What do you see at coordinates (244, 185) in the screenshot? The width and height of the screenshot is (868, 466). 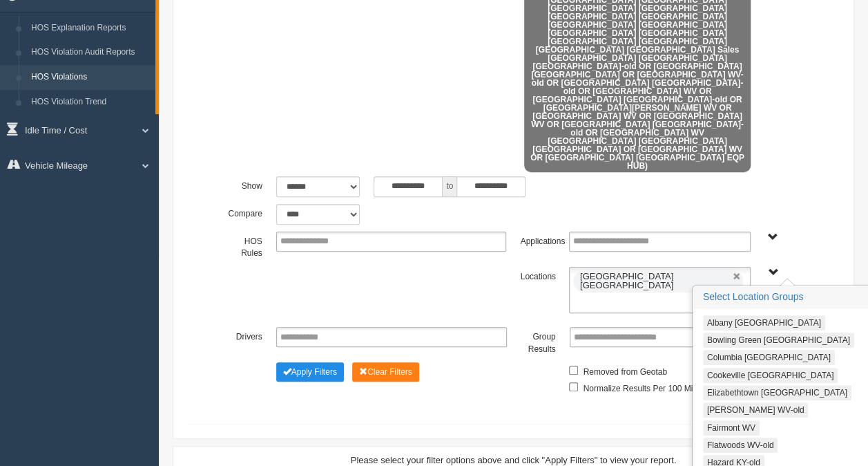 I see `label: Show` at bounding box center [244, 185].